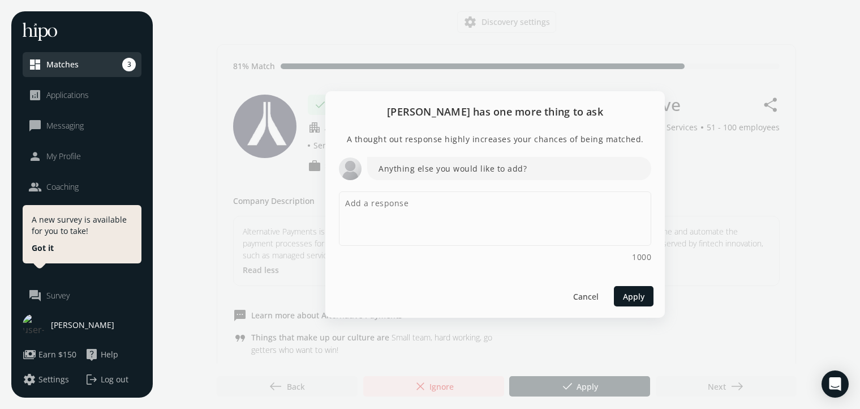 This screenshot has height=409, width=860. Describe the element at coordinates (62, 187) in the screenshot. I see `span: Coaching` at that location.